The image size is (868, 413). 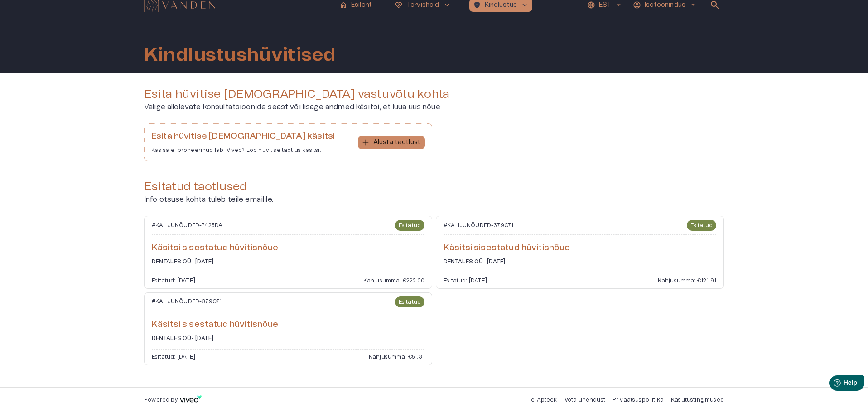 I want to click on button: Alusta taotlust, so click(x=391, y=142).